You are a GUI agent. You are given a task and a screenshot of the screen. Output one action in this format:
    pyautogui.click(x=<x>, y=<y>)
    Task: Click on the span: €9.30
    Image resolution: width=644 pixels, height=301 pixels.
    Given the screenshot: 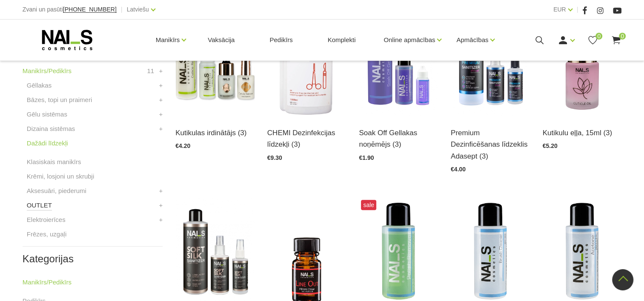 What is the action you would take?
    pyautogui.click(x=274, y=158)
    